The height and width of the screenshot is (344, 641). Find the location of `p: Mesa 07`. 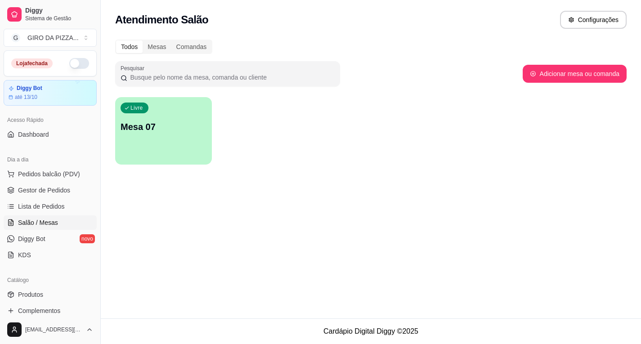

p: Mesa 07 is located at coordinates (163, 127).